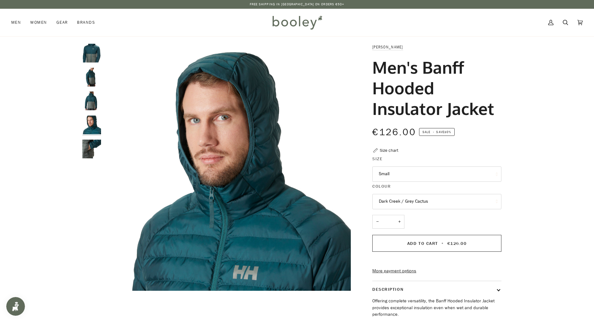 The width and height of the screenshot is (594, 322). What do you see at coordinates (62, 22) in the screenshot?
I see `a: Gear` at bounding box center [62, 22].